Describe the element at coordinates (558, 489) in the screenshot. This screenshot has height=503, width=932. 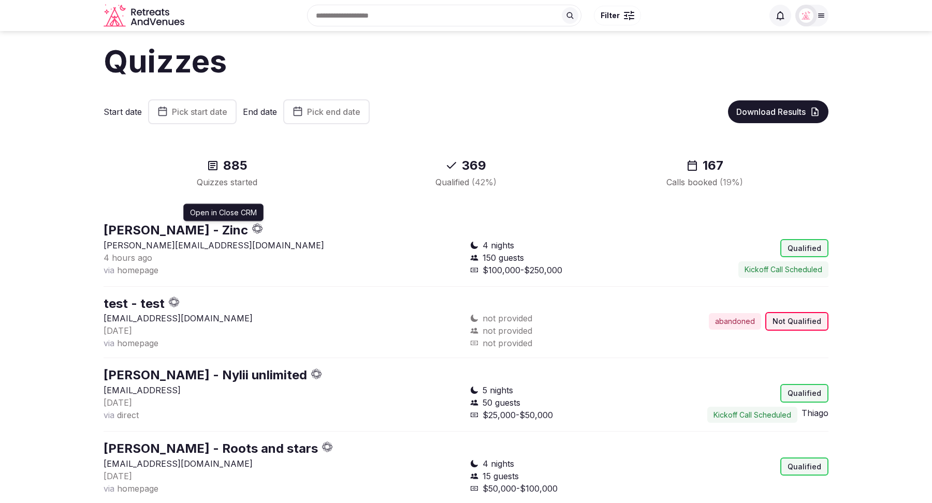
I see `div: $50,000-$100,000` at that location.